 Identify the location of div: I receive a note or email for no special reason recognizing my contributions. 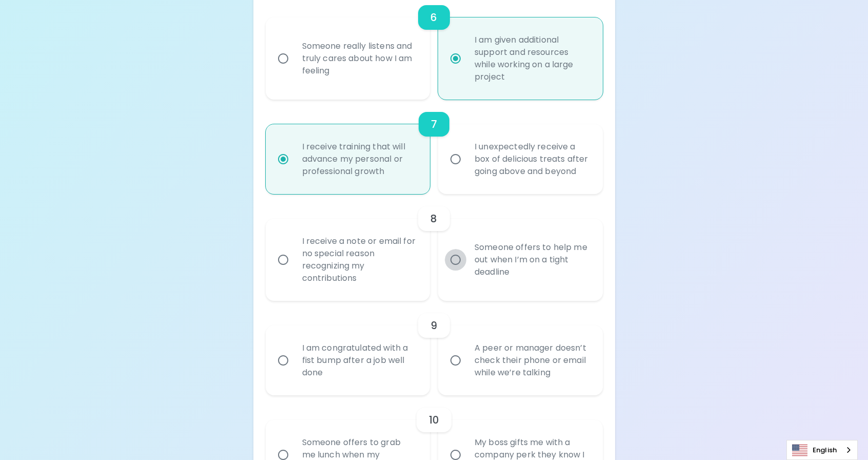
(359, 260).